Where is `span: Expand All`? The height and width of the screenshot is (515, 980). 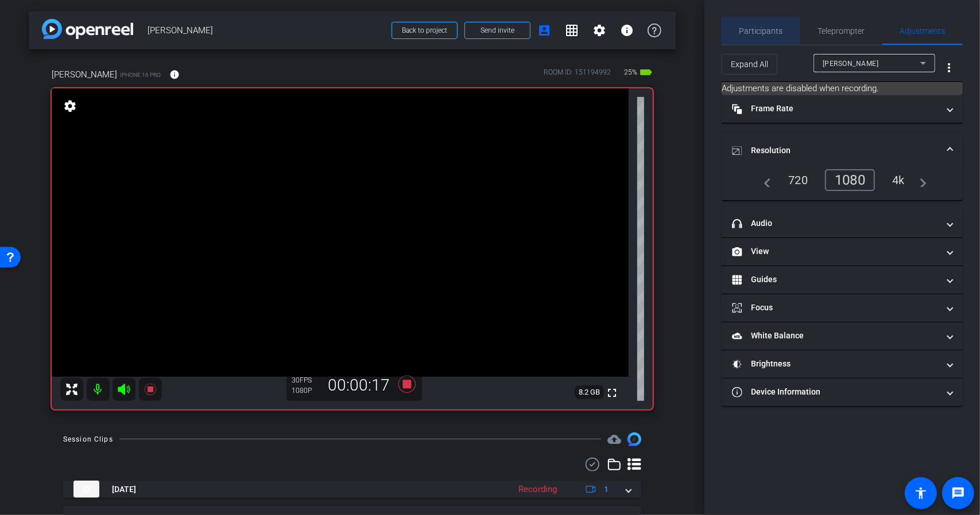 span: Expand All is located at coordinates (749, 64).